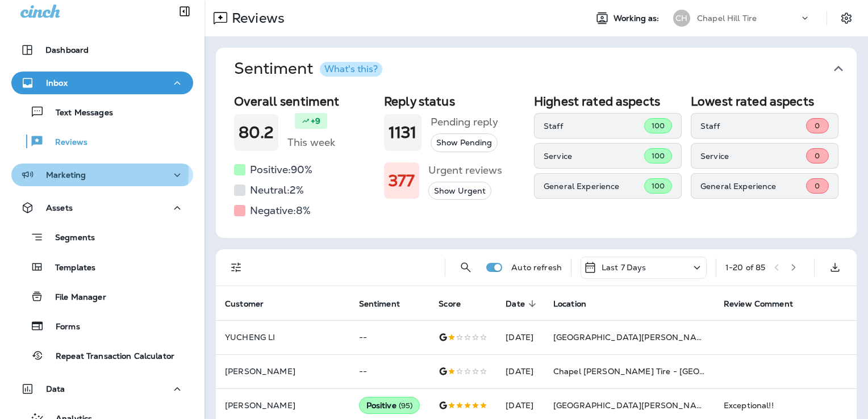  What do you see at coordinates (637, 18) in the screenshot?
I see `span: Working as:` at bounding box center [637, 18].